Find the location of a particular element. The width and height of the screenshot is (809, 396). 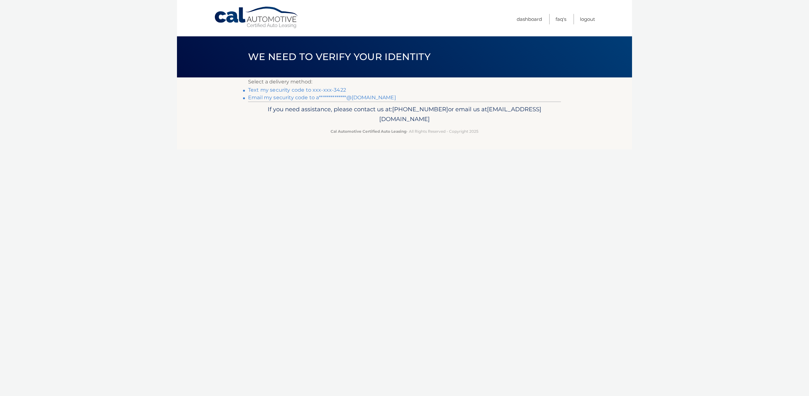

a: Text my security code to xxx-xxx-3422 is located at coordinates (297, 90).